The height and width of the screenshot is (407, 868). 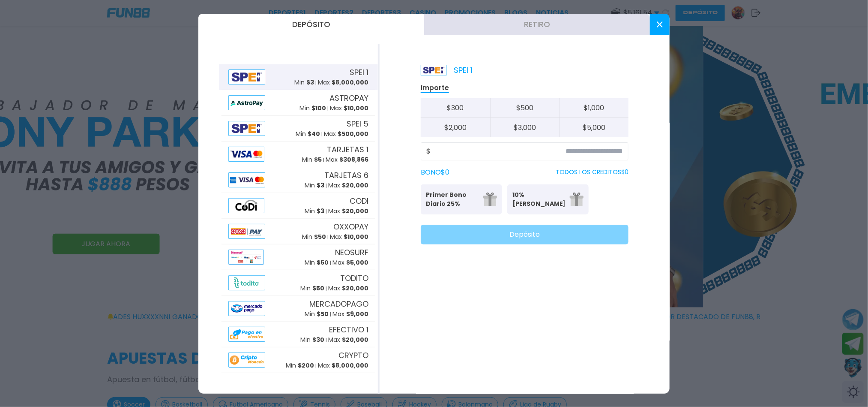 What do you see at coordinates (298, 129) in the screenshot?
I see `button: AlipaySPEI 5Min $40Max $500,000` at bounding box center [298, 129].